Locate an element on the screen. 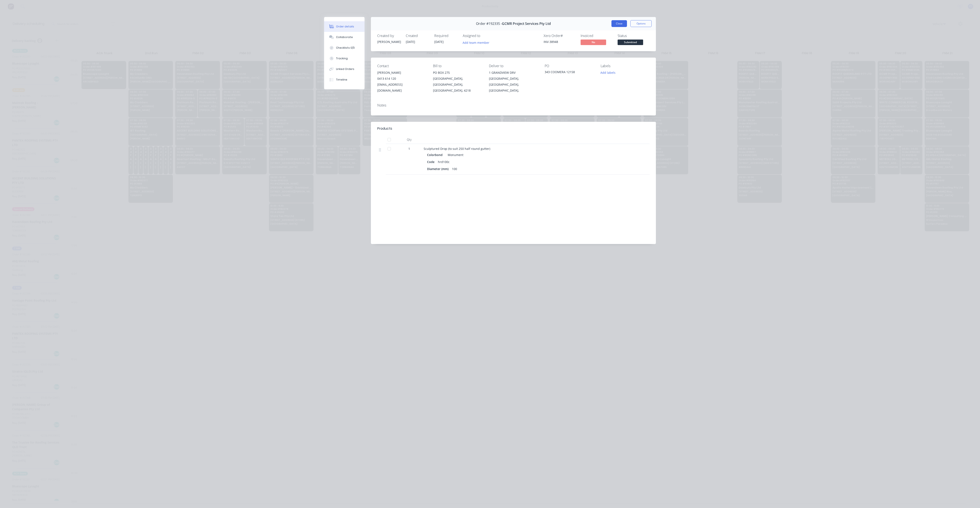 The width and height of the screenshot is (980, 508). div: Contact is located at coordinates (402, 66).